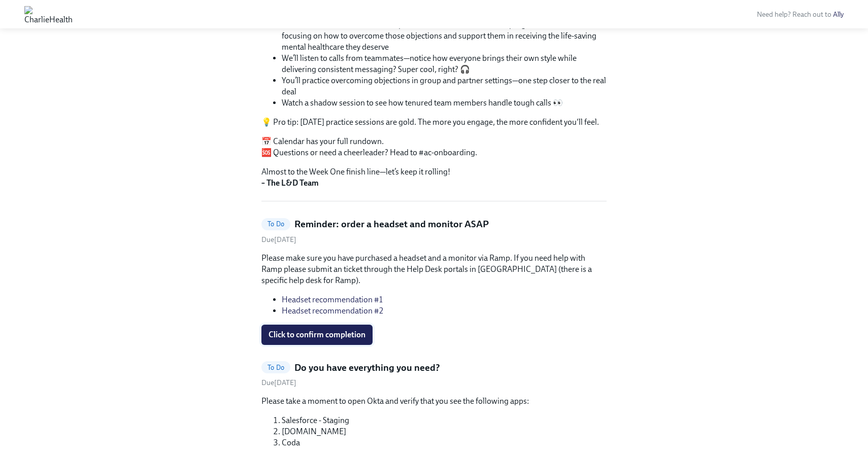  I want to click on p: Almost to the Week One finish line—let’s keep it rolling!, so click(434, 177).